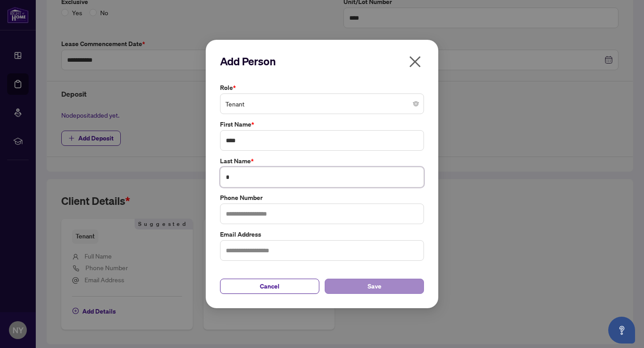 Image resolution: width=644 pixels, height=348 pixels. Describe the element at coordinates (322, 198) in the screenshot. I see `label: Phone Number` at that location.